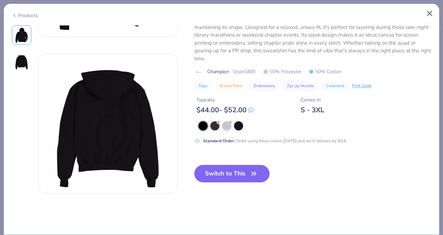  Describe the element at coordinates (232, 173) in the screenshot. I see `button: Switch to This` at that location.